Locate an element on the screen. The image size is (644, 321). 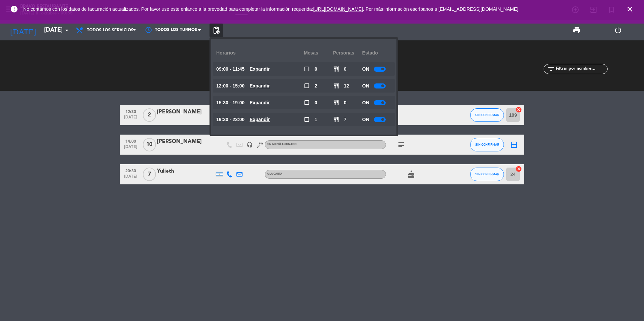
div: personas is located at coordinates (348, 53).